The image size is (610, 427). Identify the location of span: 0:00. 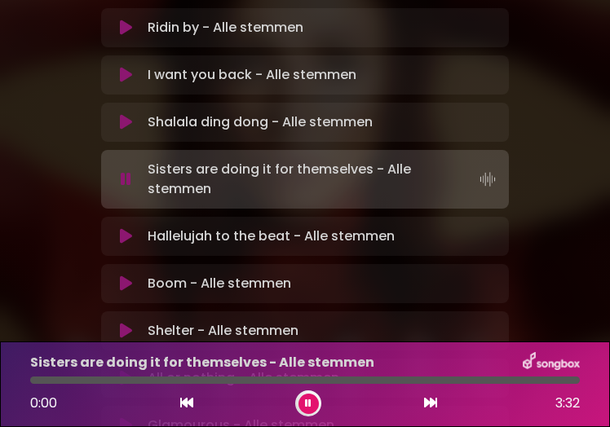
(43, 403).